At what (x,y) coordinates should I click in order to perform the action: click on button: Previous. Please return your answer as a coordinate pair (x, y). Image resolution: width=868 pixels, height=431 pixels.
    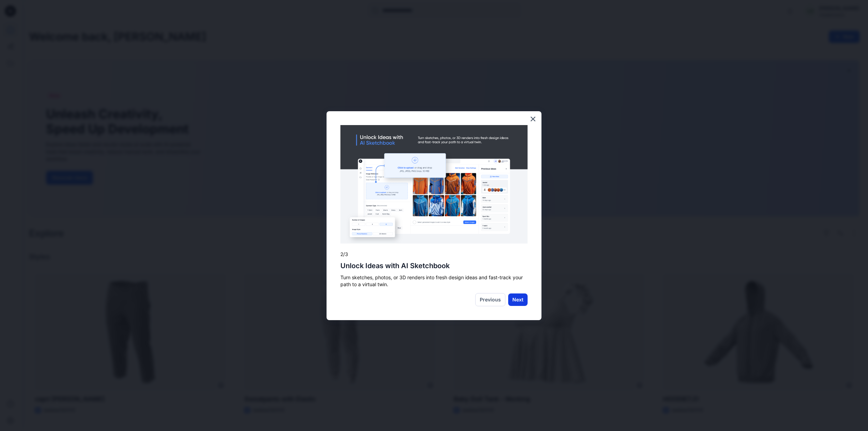
    Looking at the image, I should click on (490, 300).